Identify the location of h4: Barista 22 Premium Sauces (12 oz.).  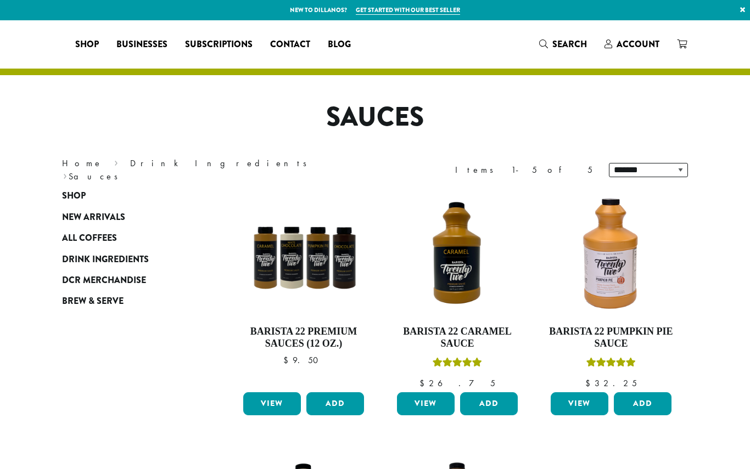
(303, 338).